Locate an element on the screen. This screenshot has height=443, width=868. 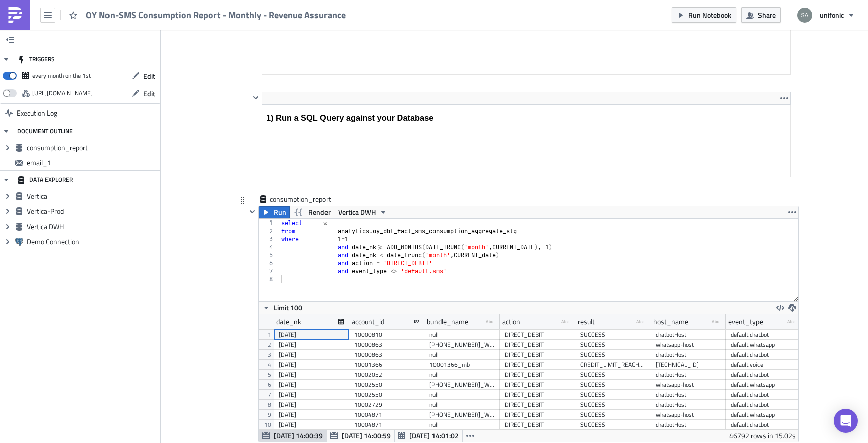
div: 46792 rows in 15.02s is located at coordinates (762, 436).